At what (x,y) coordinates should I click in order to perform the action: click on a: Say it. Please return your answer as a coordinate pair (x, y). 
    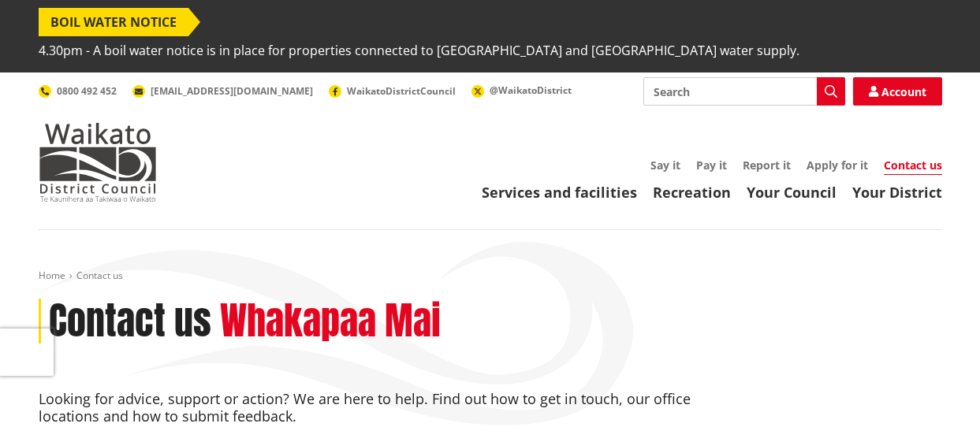
    Looking at the image, I should click on (665, 165).